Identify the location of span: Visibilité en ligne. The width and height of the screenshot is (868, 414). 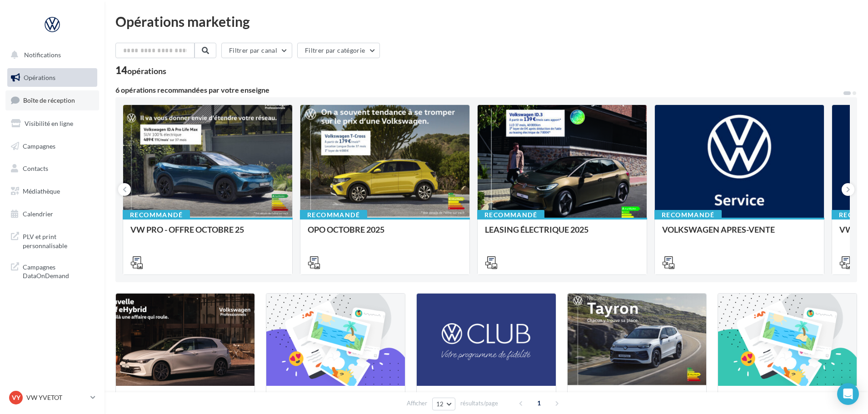
(48, 123).